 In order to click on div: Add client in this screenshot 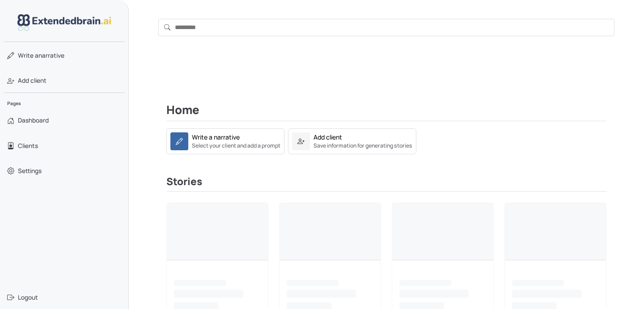, I will do `click(328, 137)`.